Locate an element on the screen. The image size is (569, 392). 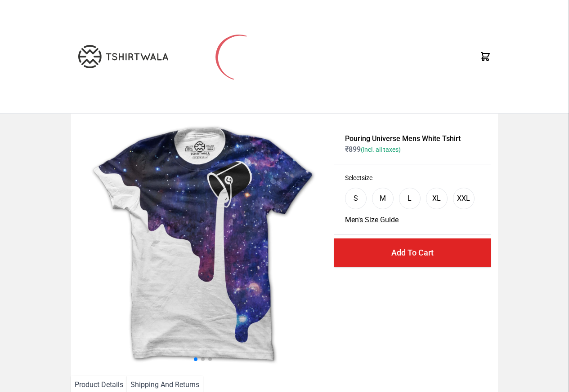
img: galaxy.jpg is located at coordinates (202, 245).